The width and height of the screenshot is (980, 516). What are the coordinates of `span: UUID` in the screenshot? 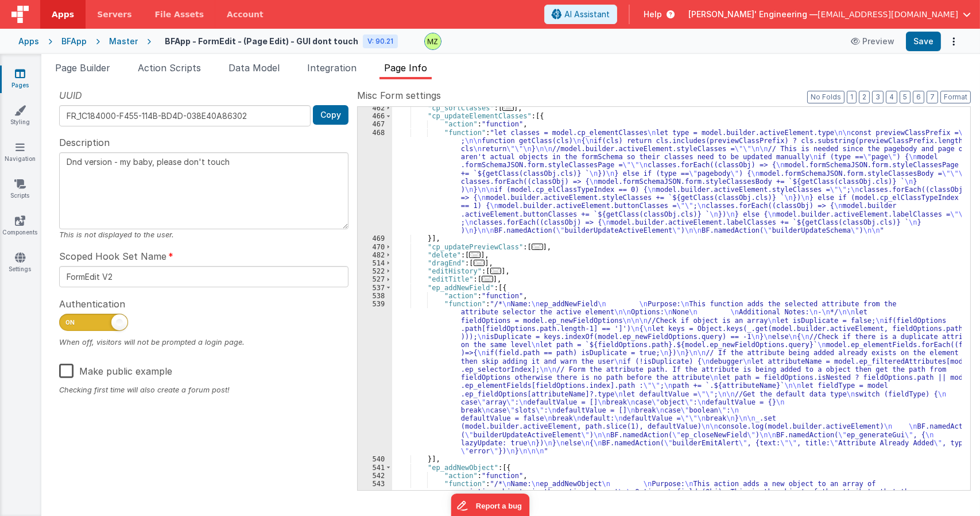 It's located at (71, 95).